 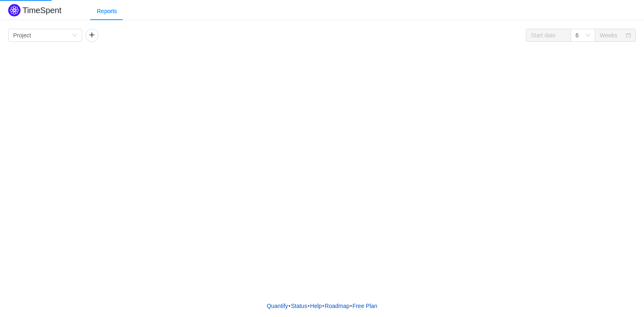 I want to click on img: Quantify logo, so click(x=14, y=10).